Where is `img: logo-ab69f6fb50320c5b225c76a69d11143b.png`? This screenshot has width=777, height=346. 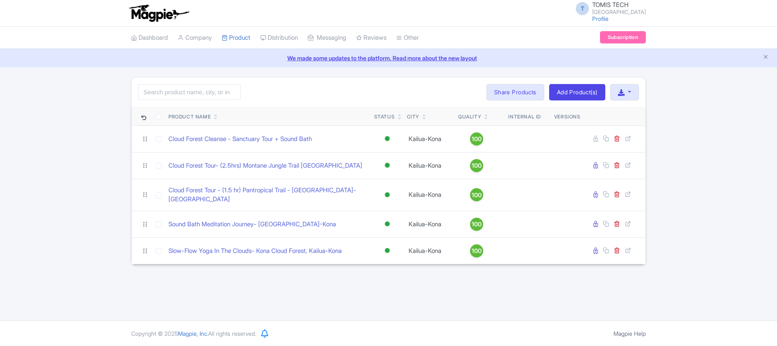
img: logo-ab69f6fb50320c5b225c76a69d11143b.png is located at coordinates (159, 13).